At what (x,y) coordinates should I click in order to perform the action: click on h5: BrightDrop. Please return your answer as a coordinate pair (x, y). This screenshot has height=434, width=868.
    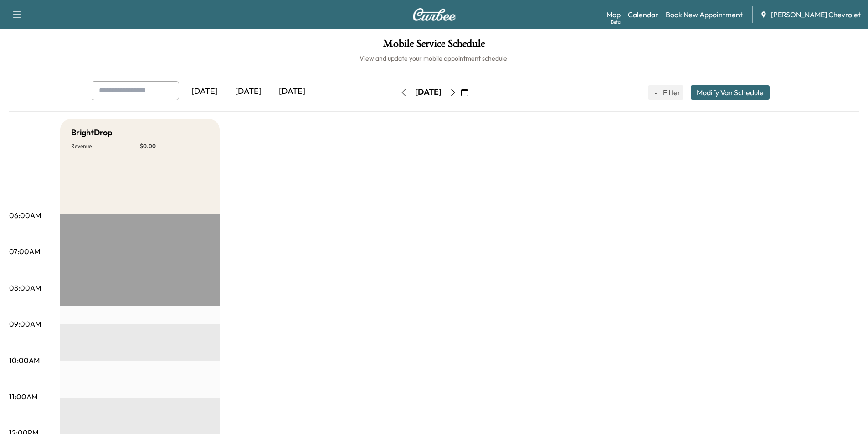
    Looking at the image, I should click on (91, 132).